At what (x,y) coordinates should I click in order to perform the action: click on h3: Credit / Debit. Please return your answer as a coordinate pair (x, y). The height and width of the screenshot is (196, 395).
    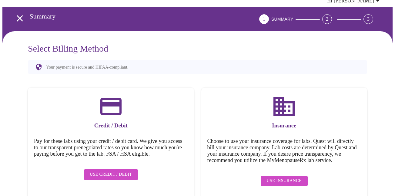
    Looking at the image, I should click on (111, 126).